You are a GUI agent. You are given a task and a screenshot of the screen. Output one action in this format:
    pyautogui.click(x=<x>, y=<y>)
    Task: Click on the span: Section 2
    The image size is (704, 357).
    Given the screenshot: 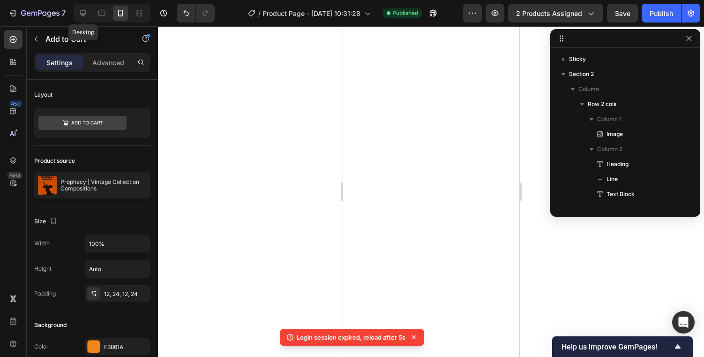 What is the action you would take?
    pyautogui.click(x=581, y=74)
    